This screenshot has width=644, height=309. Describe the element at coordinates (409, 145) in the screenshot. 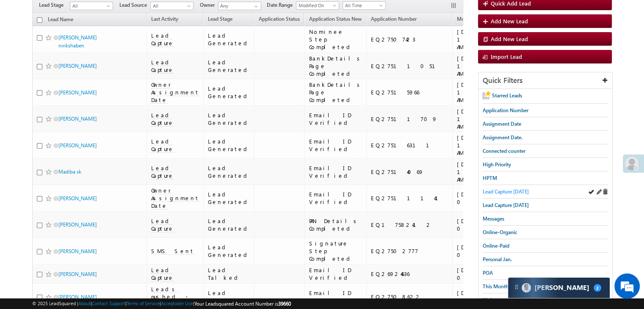

I see `div: EQ27516311` at that location.